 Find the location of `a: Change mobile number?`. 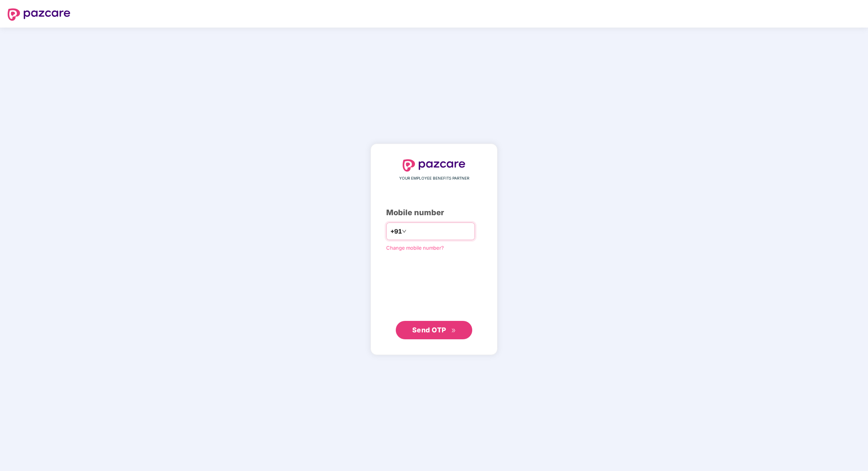

a: Change mobile number? is located at coordinates (415, 248).